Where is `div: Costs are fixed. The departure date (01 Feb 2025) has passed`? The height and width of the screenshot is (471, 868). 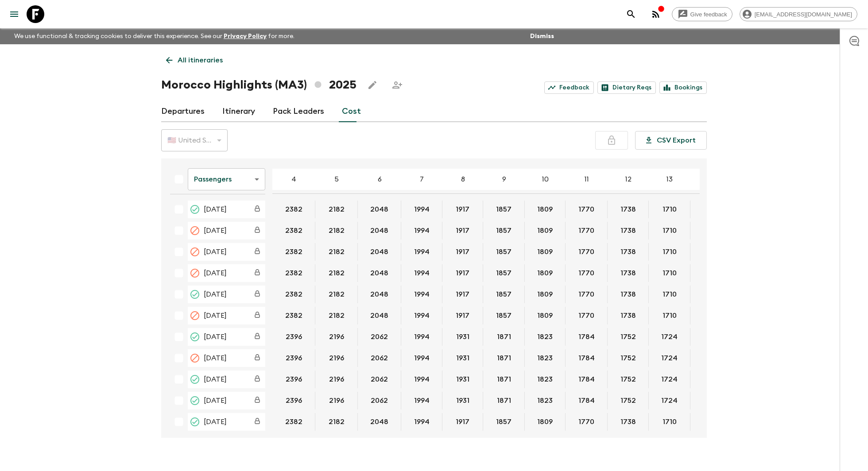
div: Costs are fixed. The departure date (01 Feb 2025) has passed is located at coordinates (257, 273).